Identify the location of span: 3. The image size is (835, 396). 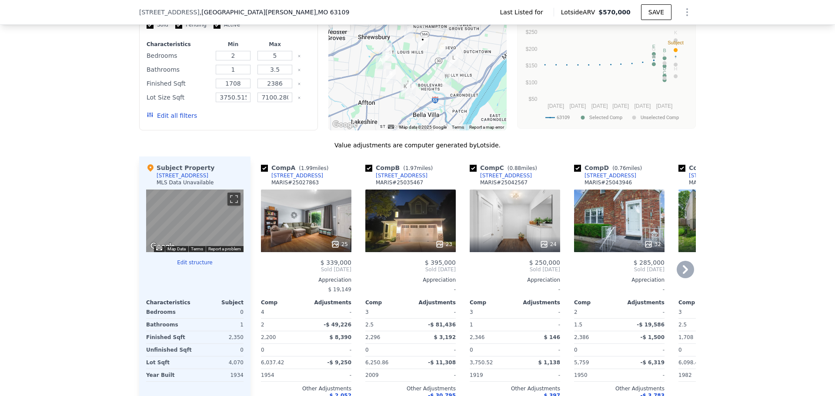
(471, 312).